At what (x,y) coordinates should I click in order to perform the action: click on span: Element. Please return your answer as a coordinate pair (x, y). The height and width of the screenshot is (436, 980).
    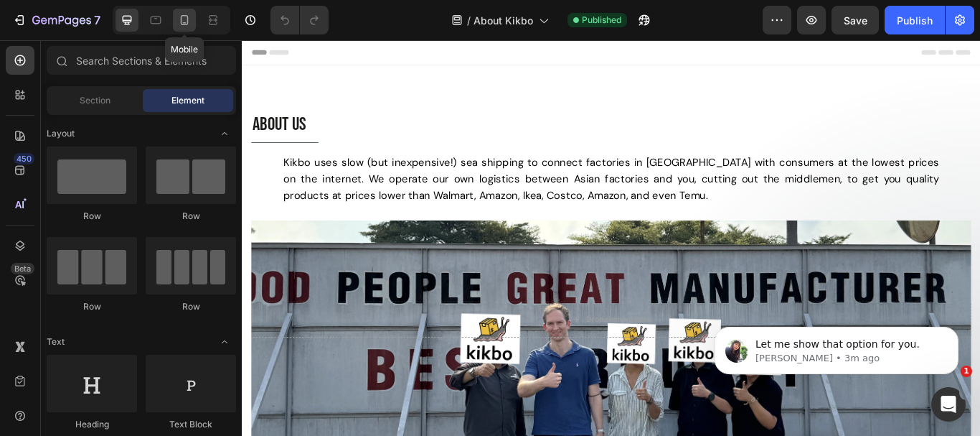
    Looking at the image, I should click on (188, 100).